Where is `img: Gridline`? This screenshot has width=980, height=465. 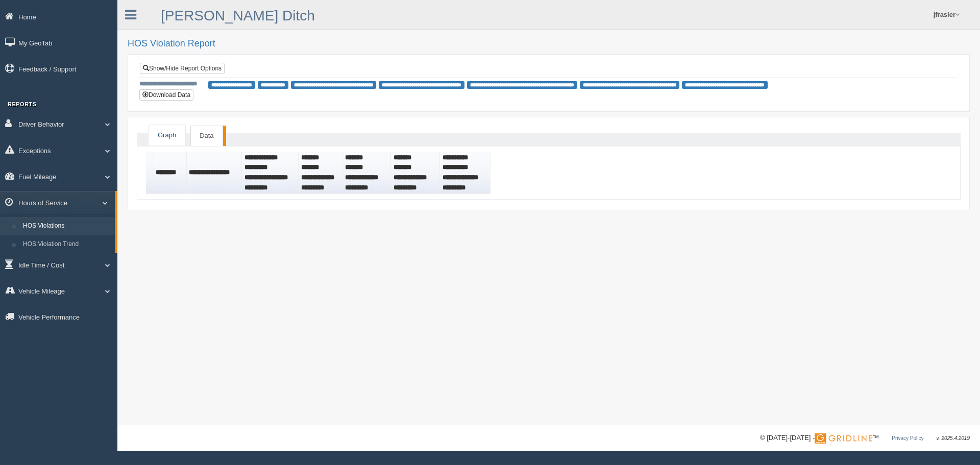 img: Gridline is located at coordinates (844, 439).